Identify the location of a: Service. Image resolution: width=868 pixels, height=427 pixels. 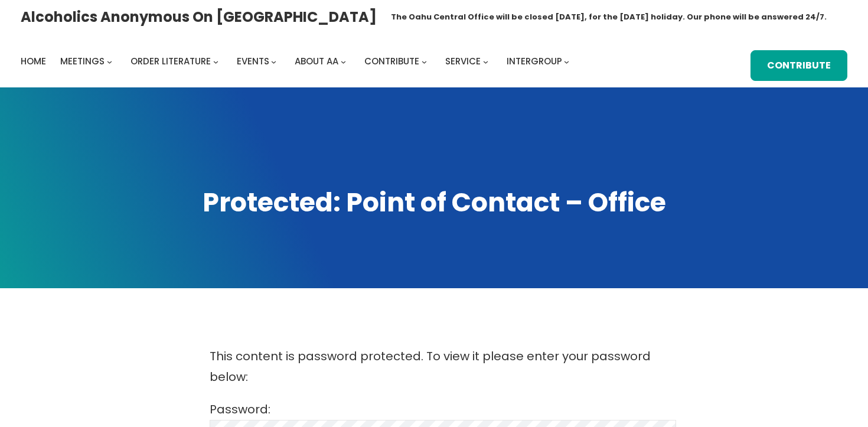
(463, 61).